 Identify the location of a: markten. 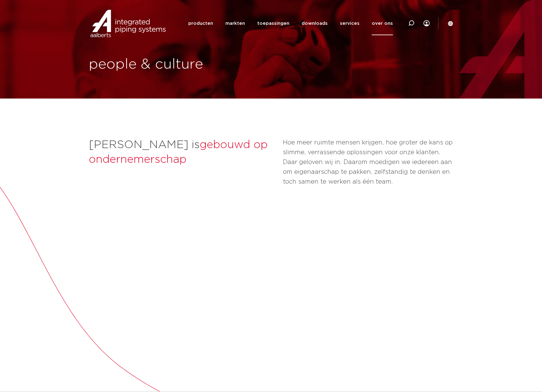
(235, 23).